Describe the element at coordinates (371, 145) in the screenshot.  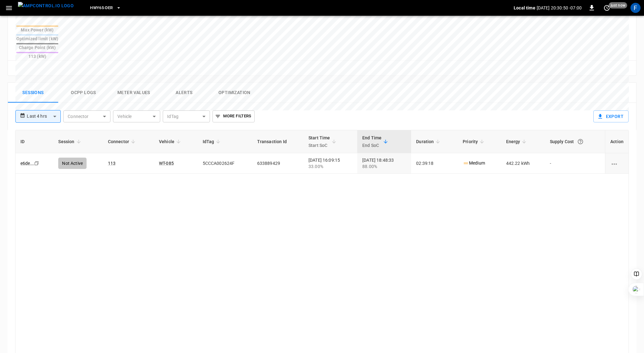
I see `p: End SoC` at that location.